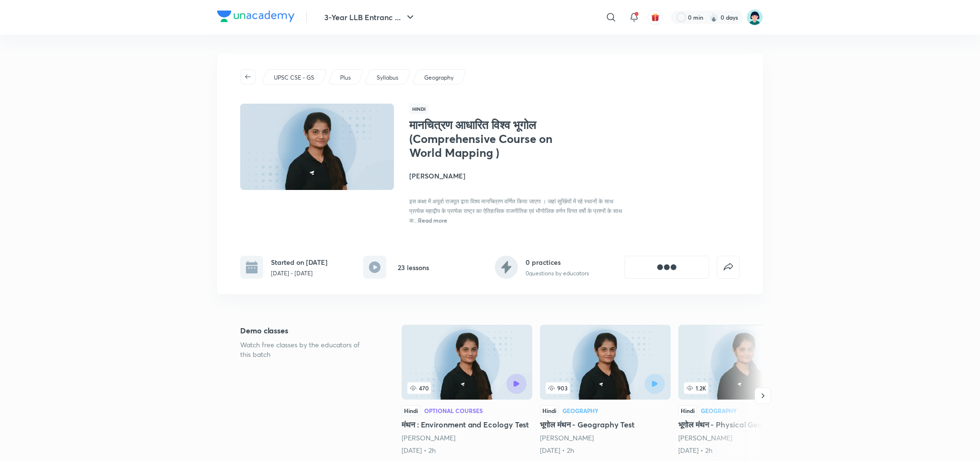 This screenshot has width=980, height=461. Describe the element at coordinates (255, 16) in the screenshot. I see `img: Company Logo` at that location.